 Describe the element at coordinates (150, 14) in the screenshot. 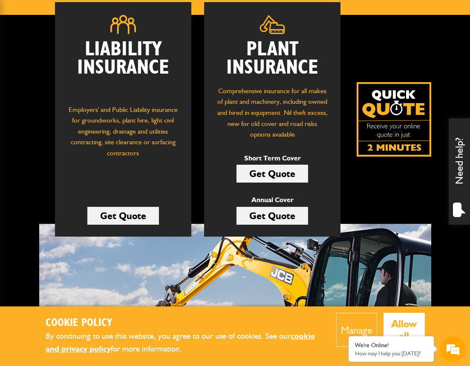

I see `div: Minimize live chat window` at that location.